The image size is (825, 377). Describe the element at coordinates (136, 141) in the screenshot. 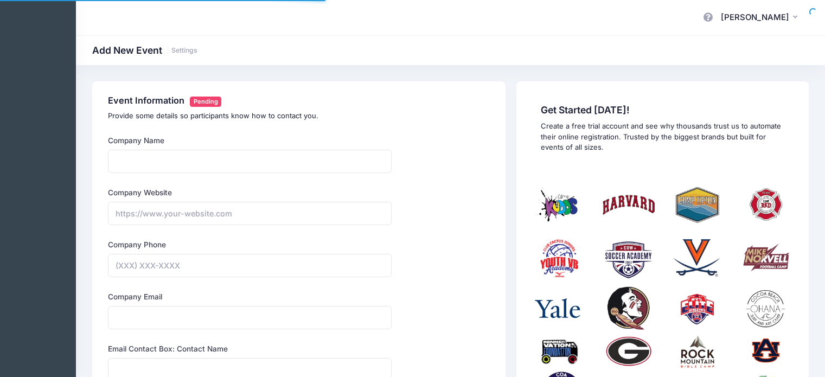

I see `label: Company Name` at that location.